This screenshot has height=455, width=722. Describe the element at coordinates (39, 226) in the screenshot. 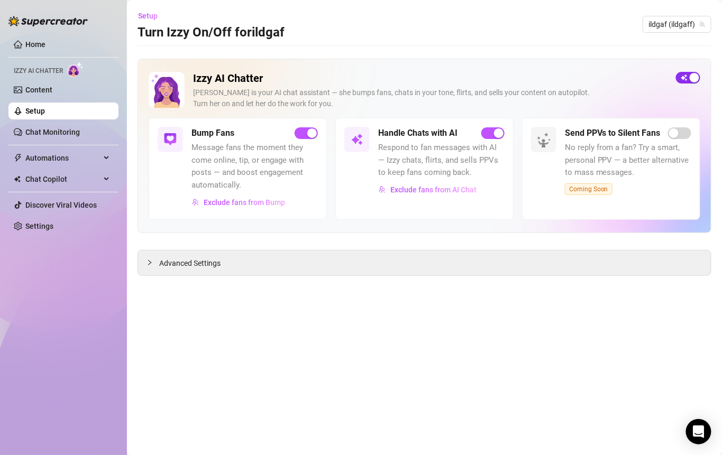

I see `a: Settings` at that location.